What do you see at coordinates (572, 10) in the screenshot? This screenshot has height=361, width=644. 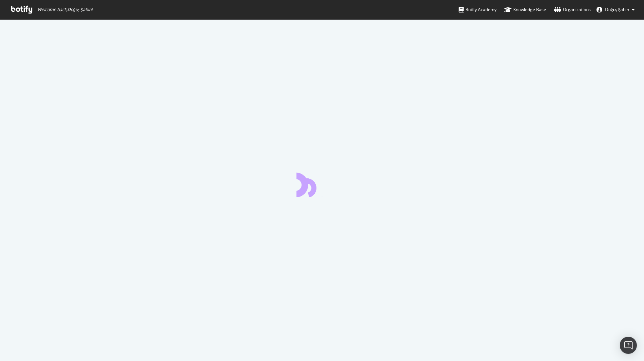 I see `div: Organizations` at bounding box center [572, 10].